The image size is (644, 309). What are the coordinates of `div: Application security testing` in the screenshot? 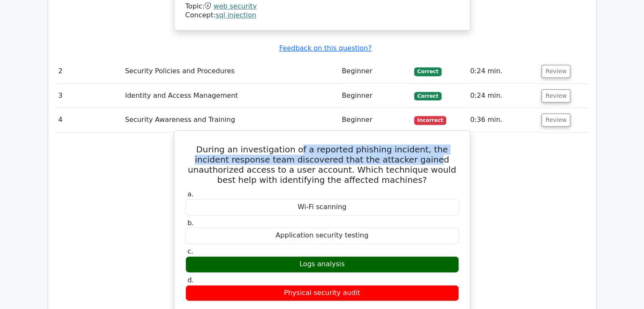 It's located at (322, 235).